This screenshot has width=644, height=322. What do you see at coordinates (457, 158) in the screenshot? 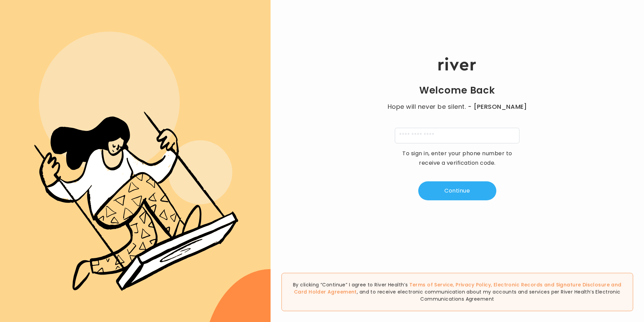
I see `p: To sign in, enter your phone number to receive a verification code.` at bounding box center [457, 158].